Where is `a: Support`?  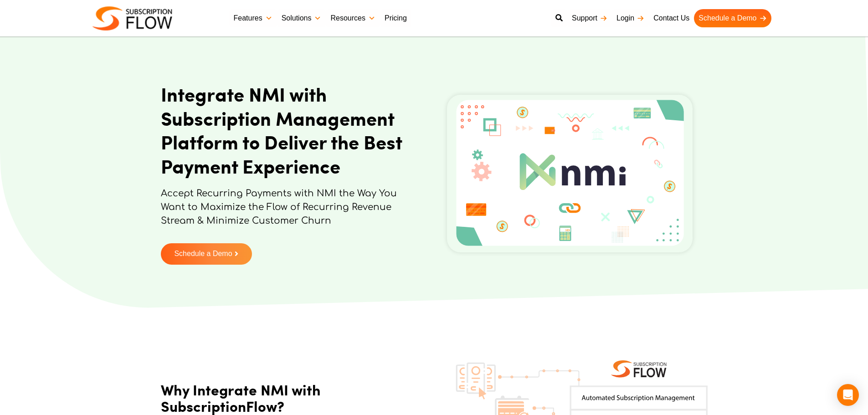 a: Support is located at coordinates (590, 18).